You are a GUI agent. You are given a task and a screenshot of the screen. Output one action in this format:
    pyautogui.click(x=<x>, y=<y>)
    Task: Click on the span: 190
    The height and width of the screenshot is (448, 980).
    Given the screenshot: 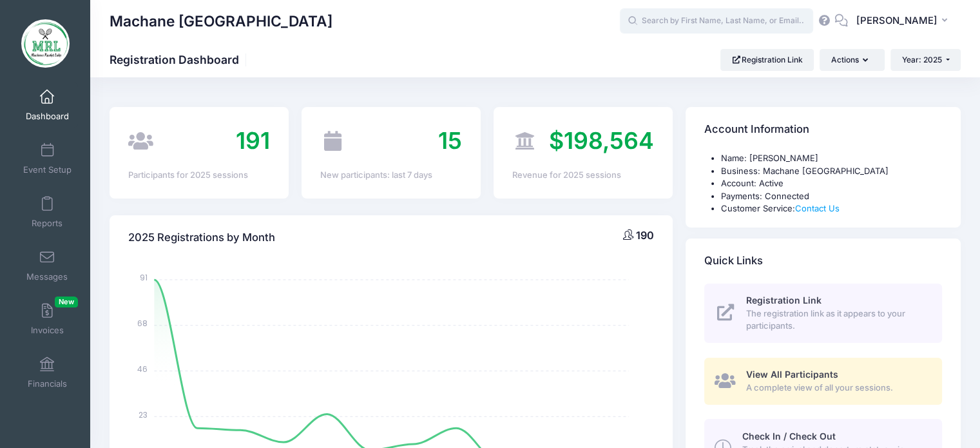 What is the action you would take?
    pyautogui.click(x=646, y=236)
    